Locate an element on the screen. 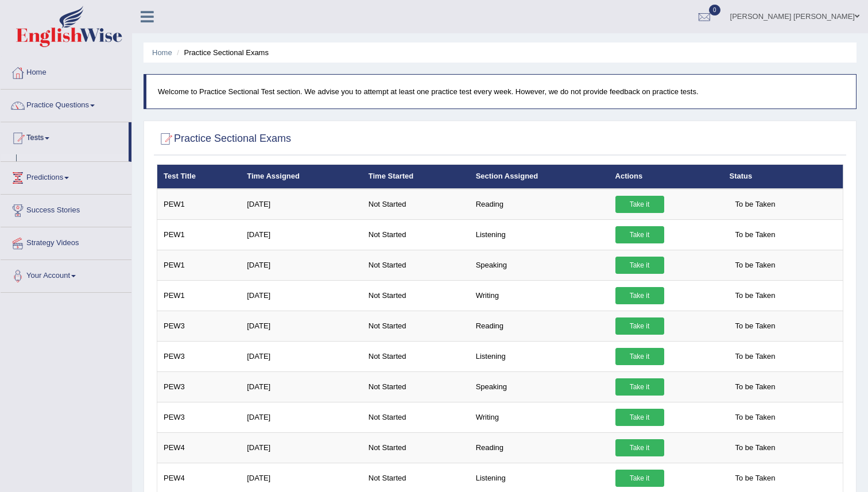  a: Strategy Videos is located at coordinates (66, 241).